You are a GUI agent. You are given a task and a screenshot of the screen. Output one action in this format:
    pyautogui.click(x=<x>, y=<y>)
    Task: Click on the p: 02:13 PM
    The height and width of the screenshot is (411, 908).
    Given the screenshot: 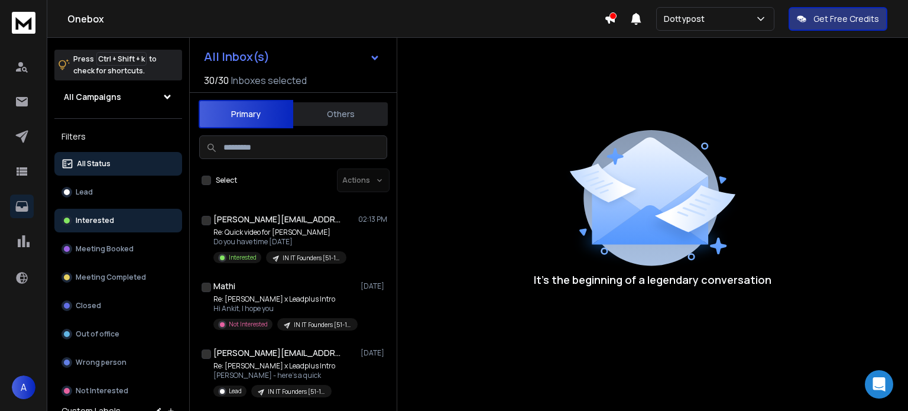 What is the action you would take?
    pyautogui.click(x=372, y=219)
    